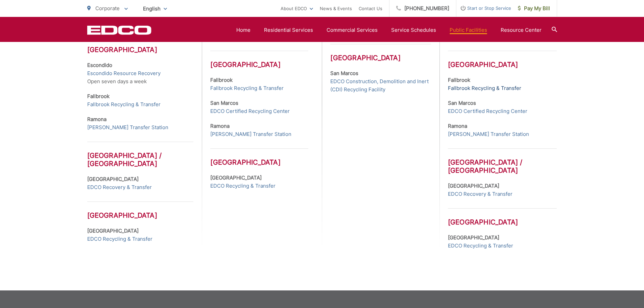  What do you see at coordinates (119, 30) in the screenshot?
I see `a: EDCD logo. Return to the homepage.` at bounding box center [119, 30].